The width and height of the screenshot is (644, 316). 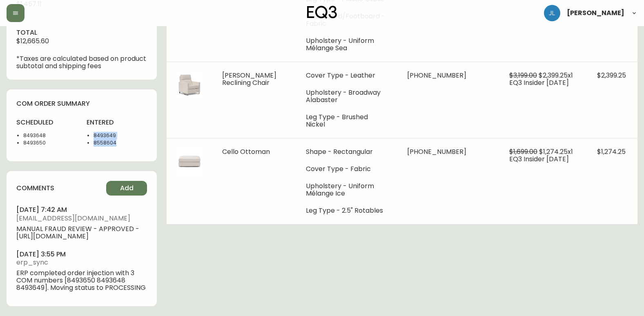 I want to click on img: 7cbf62ac-b9aa-4b17-a8dd-0f70219abc06.jpg, so click(x=190, y=85).